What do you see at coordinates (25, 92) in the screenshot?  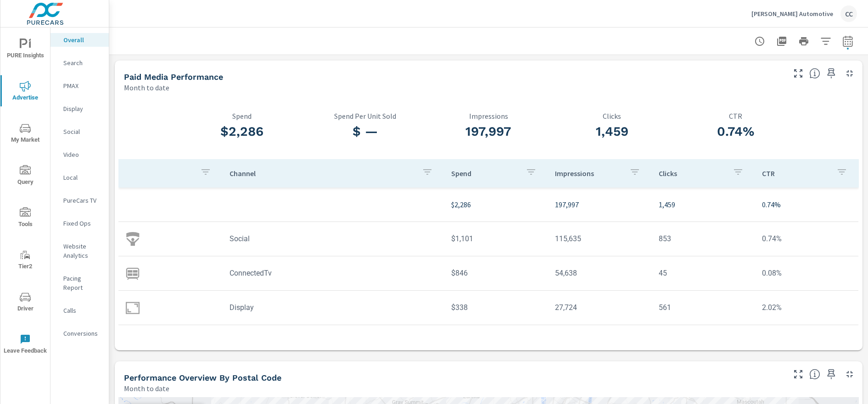 I see `span: Advertise` at bounding box center [25, 92].